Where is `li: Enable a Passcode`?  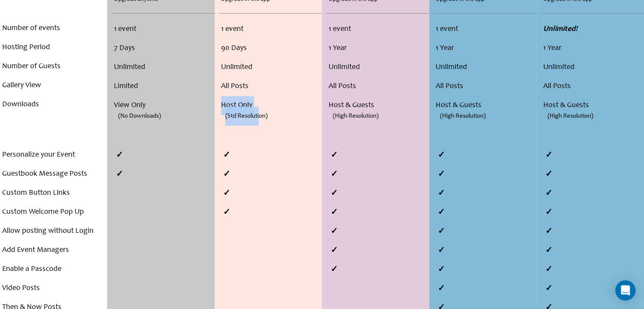
li: Enable a Passcode is located at coordinates (54, 269).